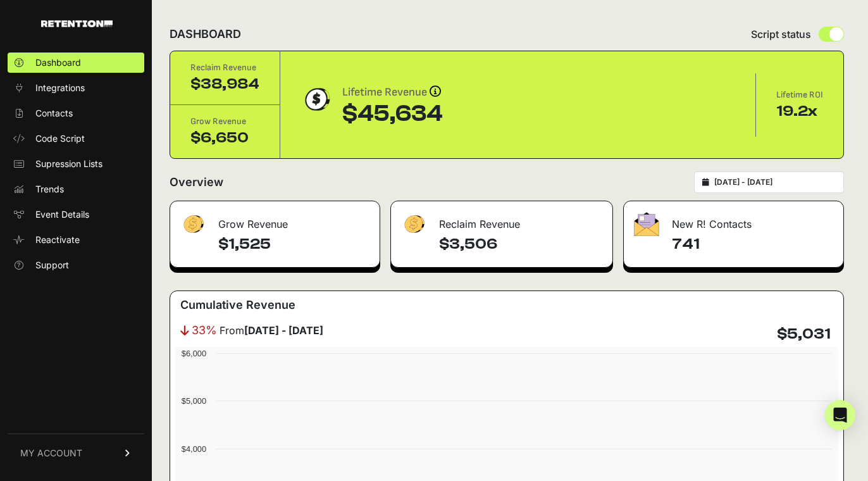 The width and height of the screenshot is (868, 481). What do you see at coordinates (76, 239) in the screenshot?
I see `a: Reactivate` at bounding box center [76, 239].